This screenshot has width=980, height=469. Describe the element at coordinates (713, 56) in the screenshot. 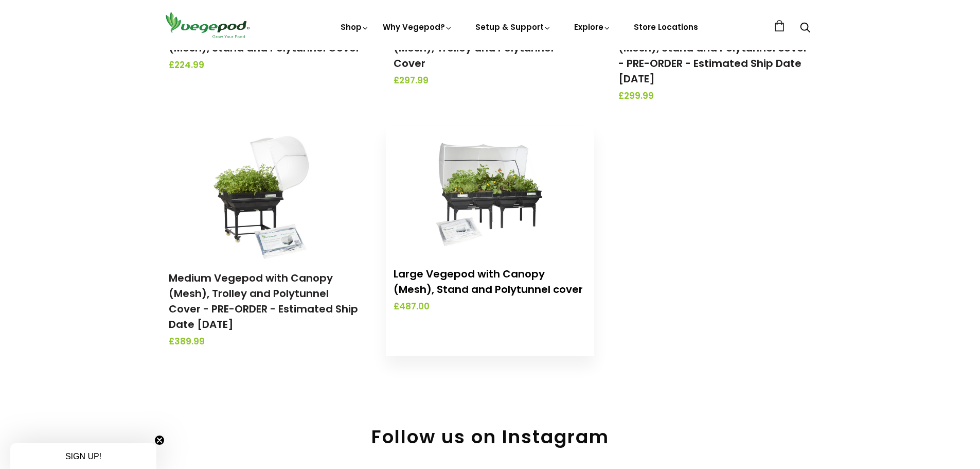

I see `a: Medium Vegepod with Canopy (Mesh), Stand and Polytunnel cover - PRE-ORDER - Estimated Ship Date [...` at that location.